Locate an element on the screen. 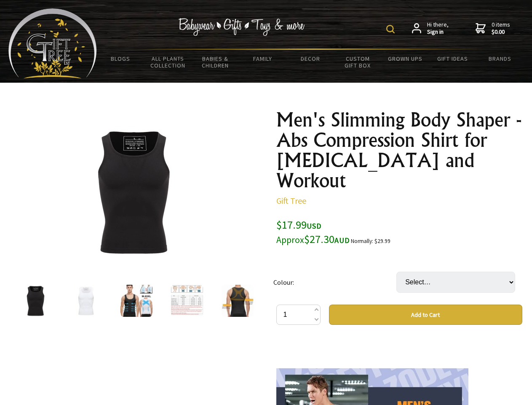 This screenshot has width=532, height=405. strong: Sign in is located at coordinates (438, 32).